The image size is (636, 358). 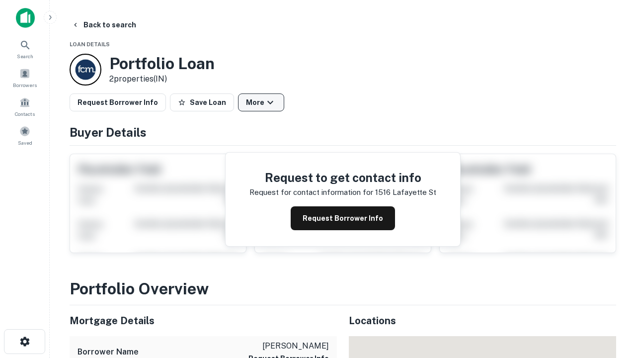 I want to click on h3: Portfolio Overview, so click(x=343, y=289).